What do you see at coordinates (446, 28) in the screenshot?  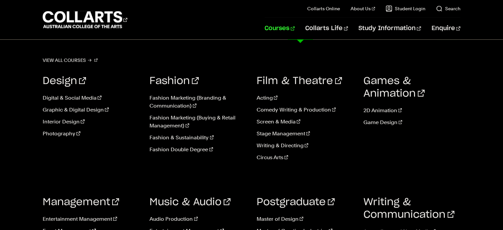 I see `a: Enquire` at bounding box center [446, 28].